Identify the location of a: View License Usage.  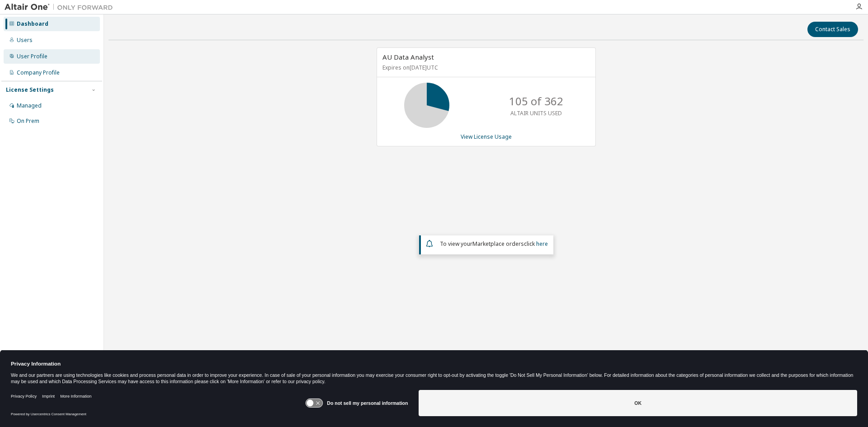
(486, 136).